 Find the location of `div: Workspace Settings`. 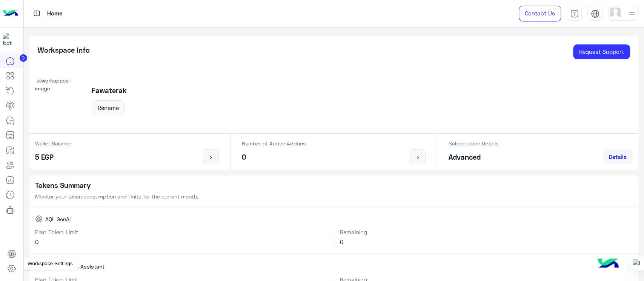

div: Workspace Settings is located at coordinates (50, 264).